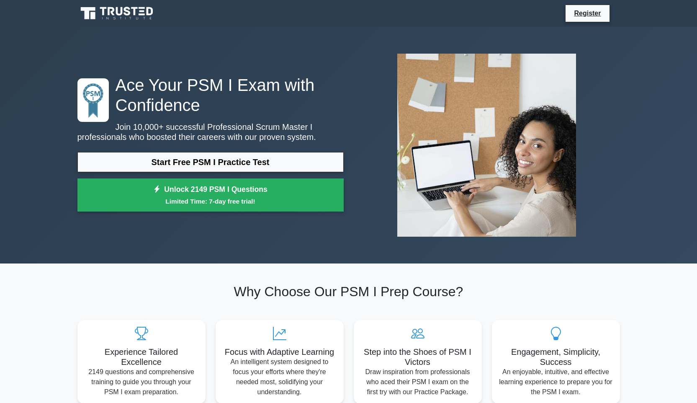 The height and width of the screenshot is (403, 697). I want to click on small: Limited Time: 7-day free trial!, so click(211, 201).